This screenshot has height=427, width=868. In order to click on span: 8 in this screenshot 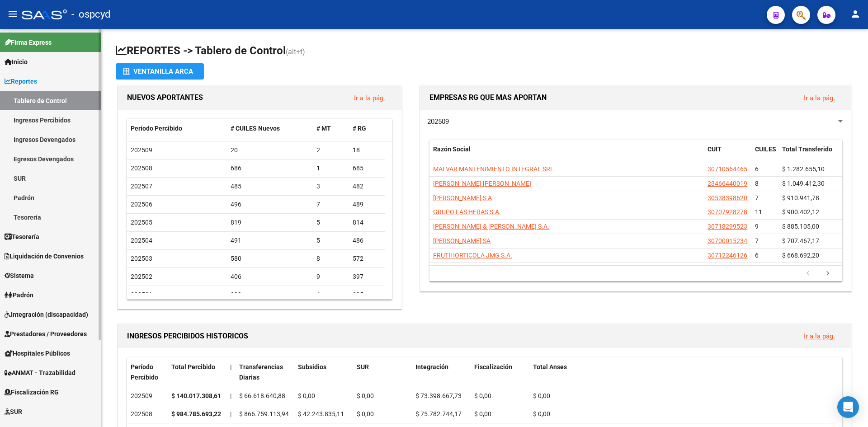, I will do `click(757, 183)`.